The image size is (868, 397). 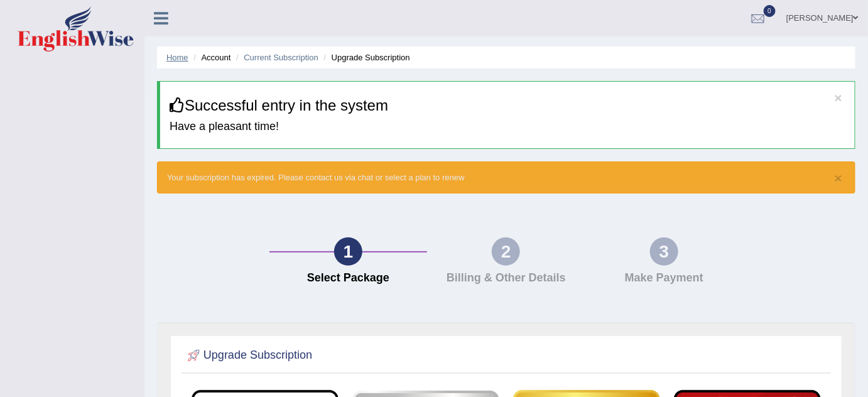 What do you see at coordinates (506, 279) in the screenshot?
I see `h4: Billing & Other Details` at bounding box center [506, 279].